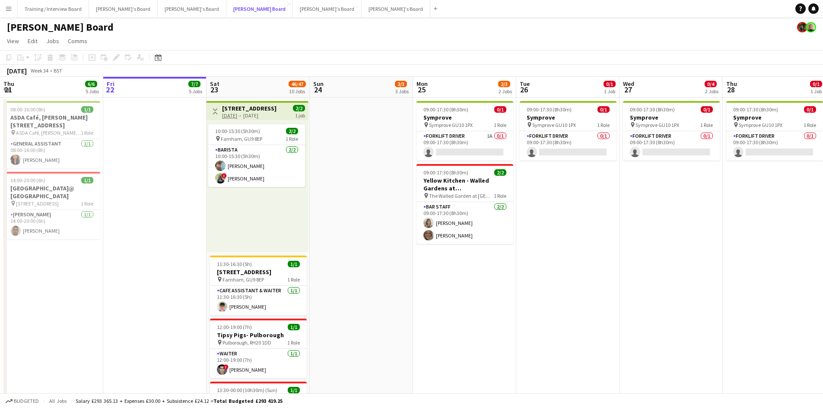 The image size is (823, 408). Describe the element at coordinates (194, 84) in the screenshot. I see `span: 7/7` at that location.